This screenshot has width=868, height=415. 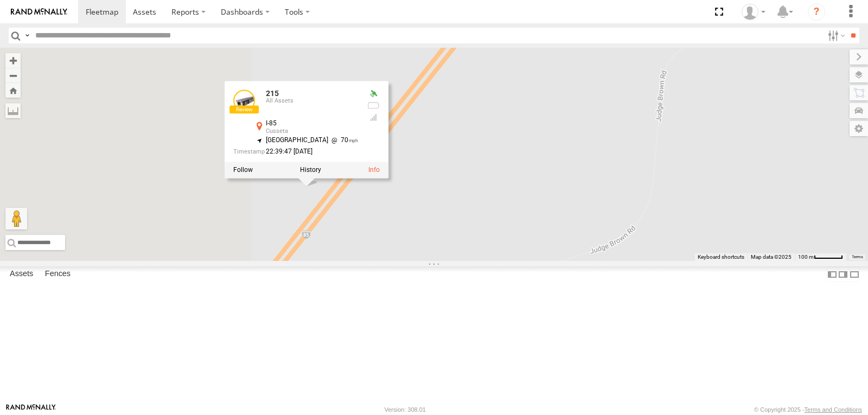 What do you see at coordinates (806, 257) in the screenshot?
I see `span: 100 m` at bounding box center [806, 257].